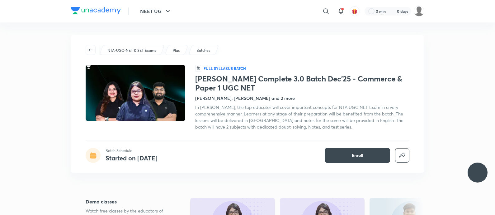 This screenshot has width=495, height=215. What do you see at coordinates (96, 11) in the screenshot?
I see `a: Company Logo` at bounding box center [96, 11].